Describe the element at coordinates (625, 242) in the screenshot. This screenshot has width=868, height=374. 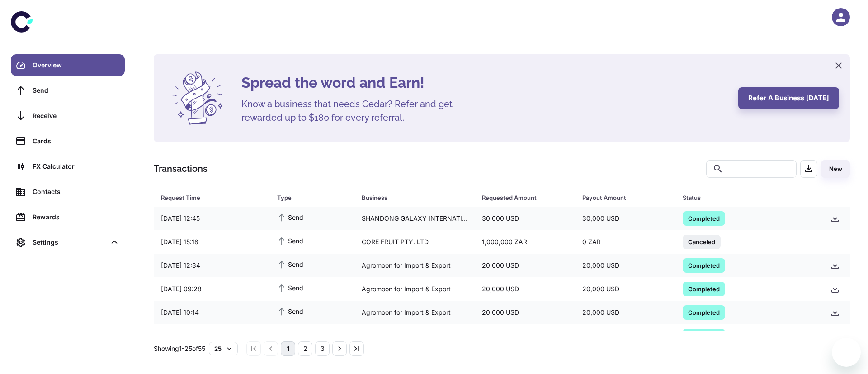
I see `div: 0 ZAR` at that location.